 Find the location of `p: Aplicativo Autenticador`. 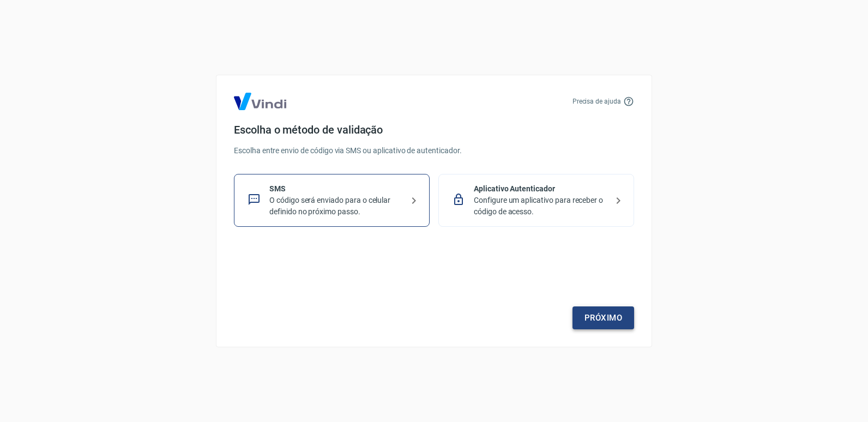

p: Aplicativo Autenticador is located at coordinates (541, 188).